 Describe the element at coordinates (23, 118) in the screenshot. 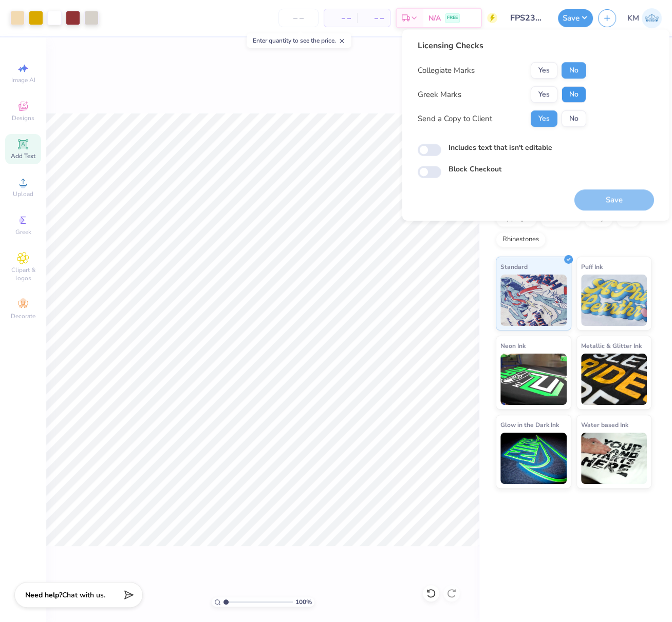

I see `span: Designs` at that location.